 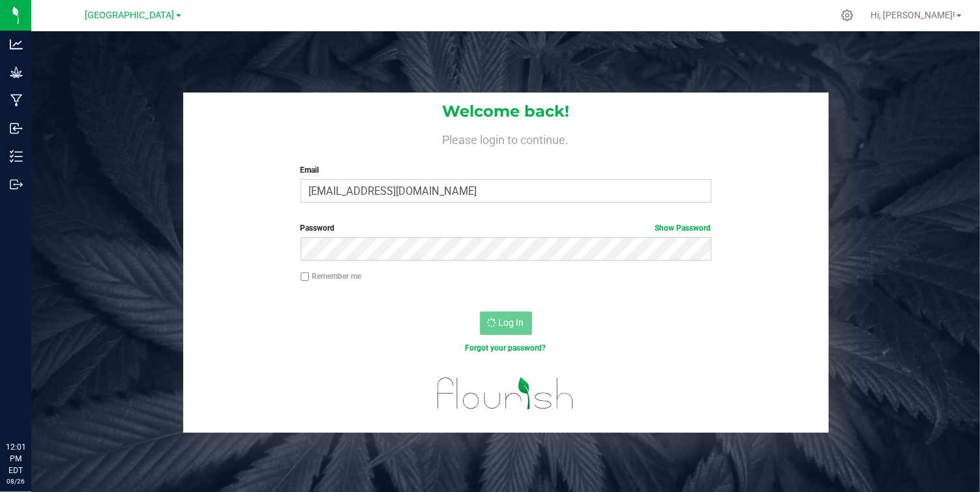 What do you see at coordinates (17, 128) in the screenshot?
I see `inline-svg: Inbound` at bounding box center [17, 128].